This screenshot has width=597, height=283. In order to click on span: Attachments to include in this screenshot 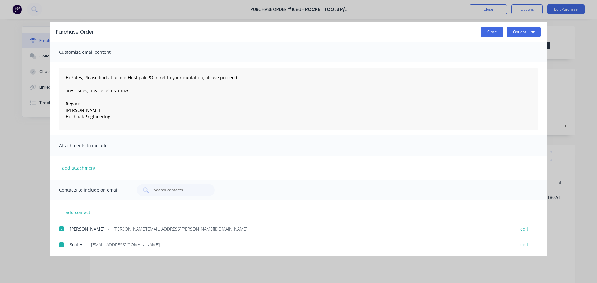, I will do `click(93, 146)`.